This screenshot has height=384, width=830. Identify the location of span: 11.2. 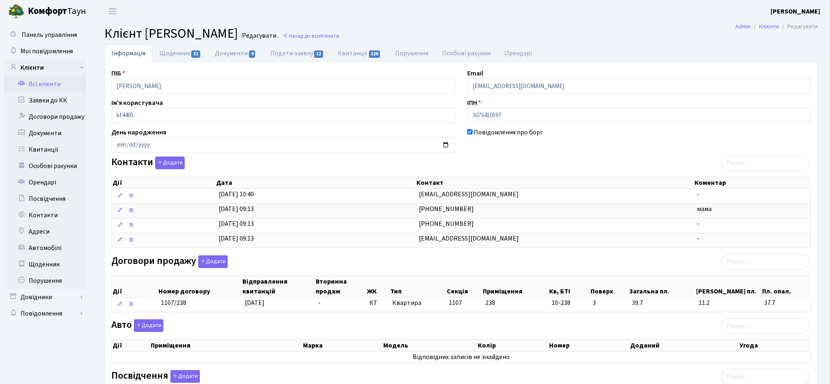
(728, 303).